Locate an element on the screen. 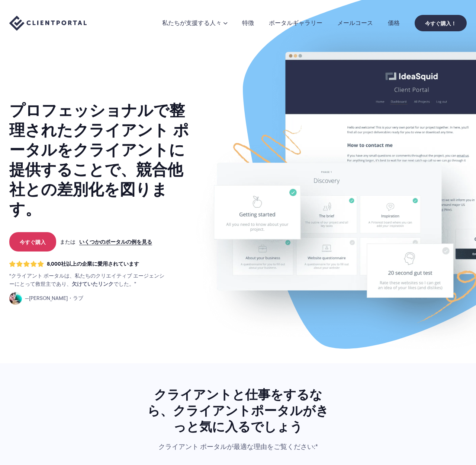 This screenshot has width=476, height=465. font: クライアント ポータルが最適な理由をご覧ください:* is located at coordinates (238, 447).